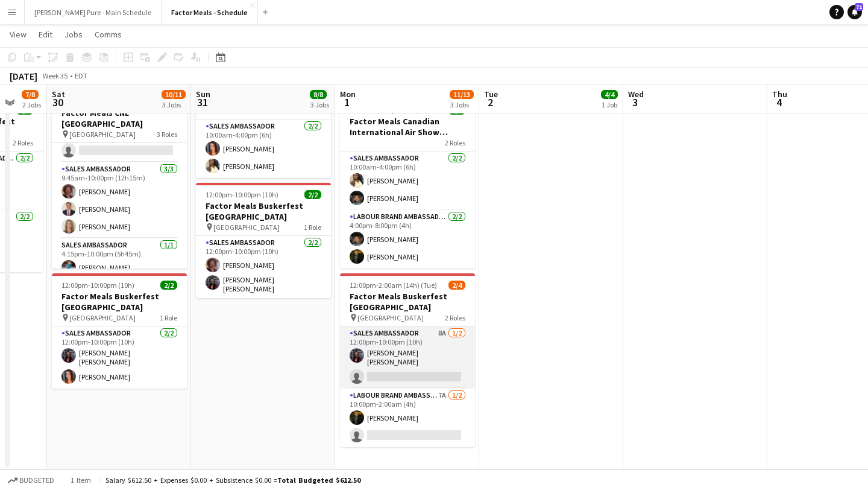 The height and width of the screenshot is (490, 868). What do you see at coordinates (202, 102) in the screenshot?
I see `span: 31` at bounding box center [202, 102].